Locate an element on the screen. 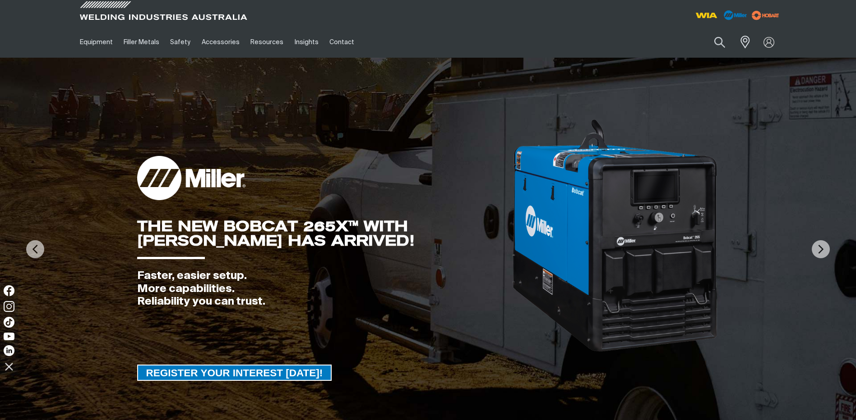 The width and height of the screenshot is (856, 420). a: Contact is located at coordinates (341, 42).